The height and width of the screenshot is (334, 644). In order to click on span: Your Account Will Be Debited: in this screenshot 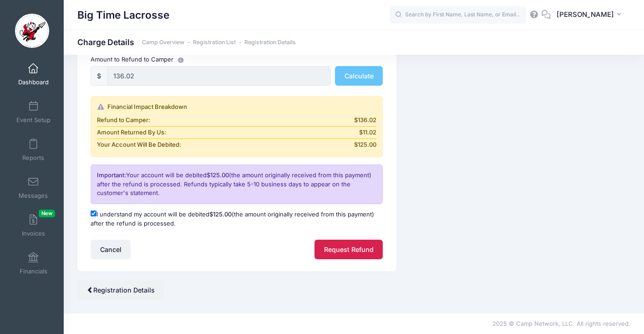, I will do `click(139, 145)`.